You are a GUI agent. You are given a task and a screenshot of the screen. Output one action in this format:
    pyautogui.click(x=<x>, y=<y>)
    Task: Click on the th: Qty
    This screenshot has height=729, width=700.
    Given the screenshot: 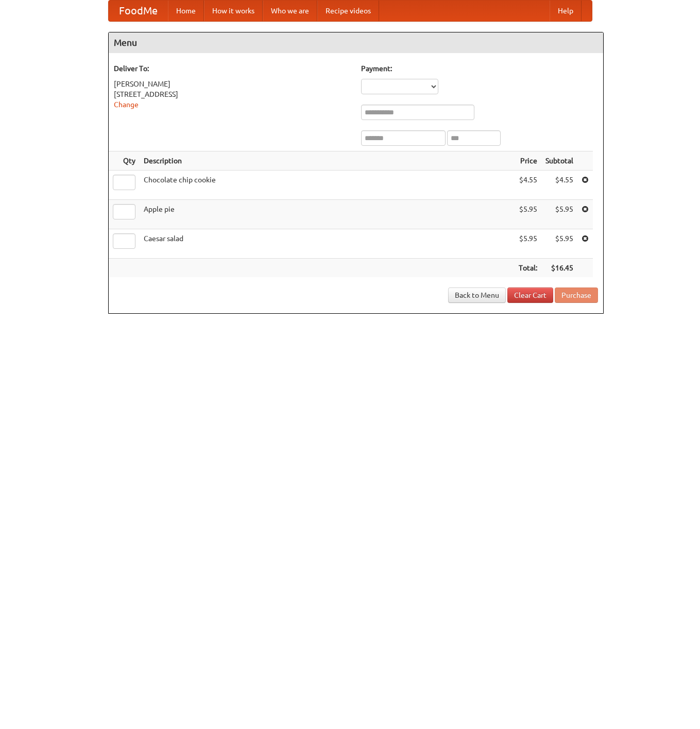 What is the action you would take?
    pyautogui.click(x=124, y=161)
    